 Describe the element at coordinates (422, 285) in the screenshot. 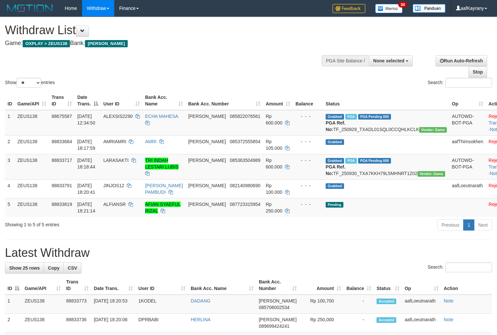

I see `th: Op: activate to sort column ascending` at that location.